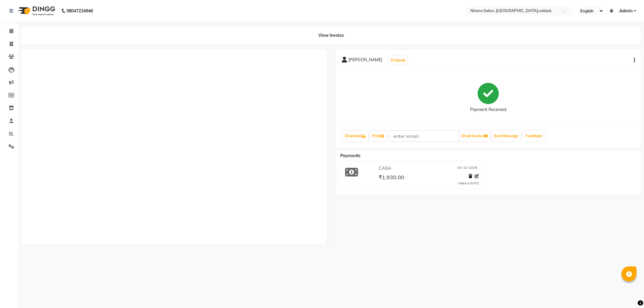  Describe the element at coordinates (475, 136) in the screenshot. I see `button: Email Invoice` at that location.